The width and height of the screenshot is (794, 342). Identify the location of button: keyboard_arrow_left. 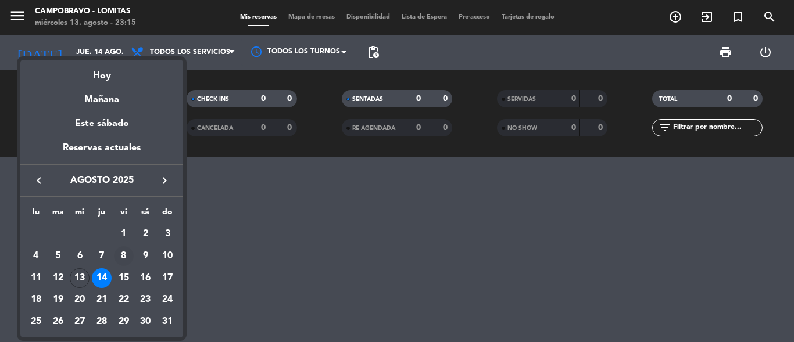
(39, 181).